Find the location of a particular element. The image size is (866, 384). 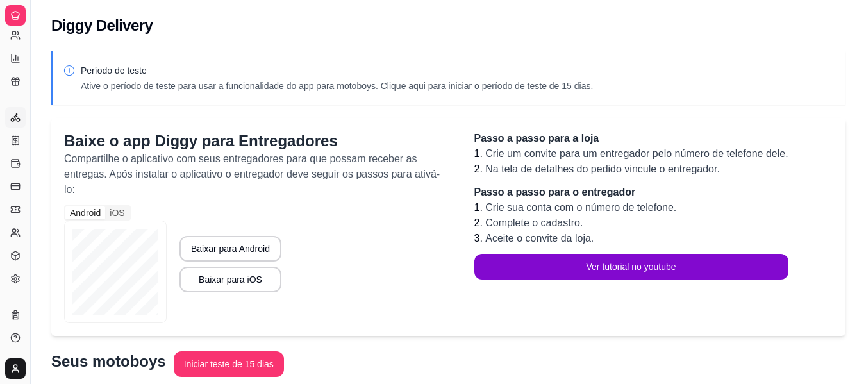

div: Android is located at coordinates (85, 213).